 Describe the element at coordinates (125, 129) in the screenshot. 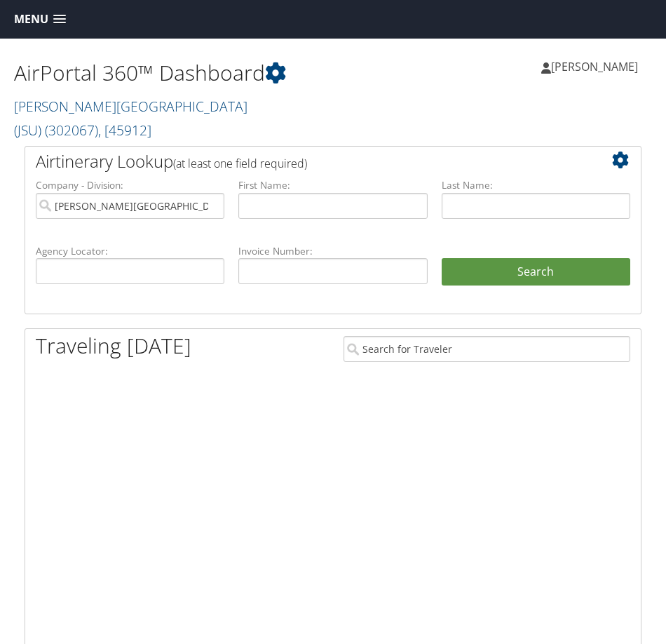

I see `span: , [ 45912 ]` at that location.